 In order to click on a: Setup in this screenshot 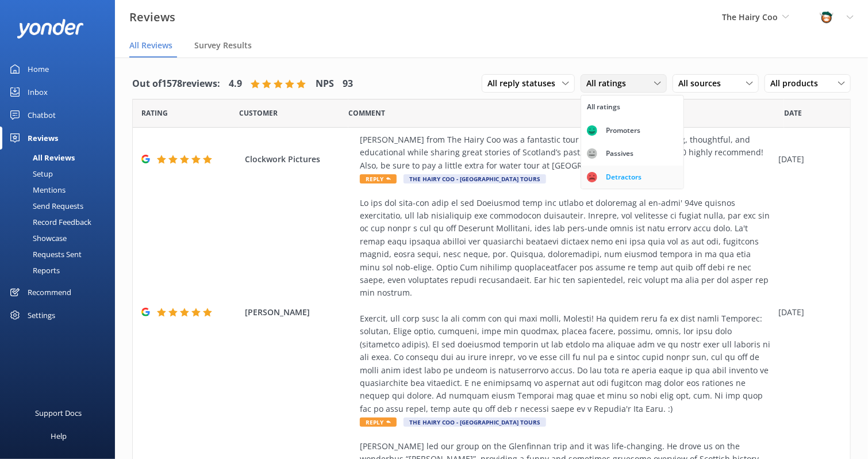, I will do `click(61, 174)`.